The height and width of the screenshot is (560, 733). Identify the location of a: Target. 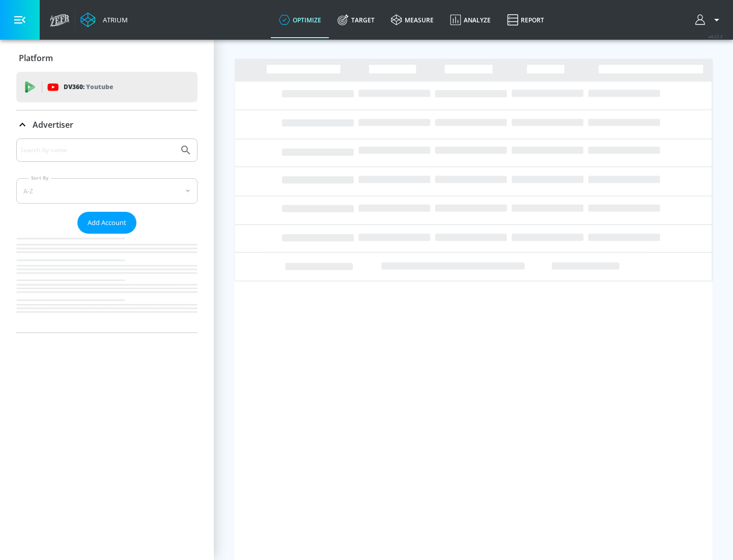
(356, 20).